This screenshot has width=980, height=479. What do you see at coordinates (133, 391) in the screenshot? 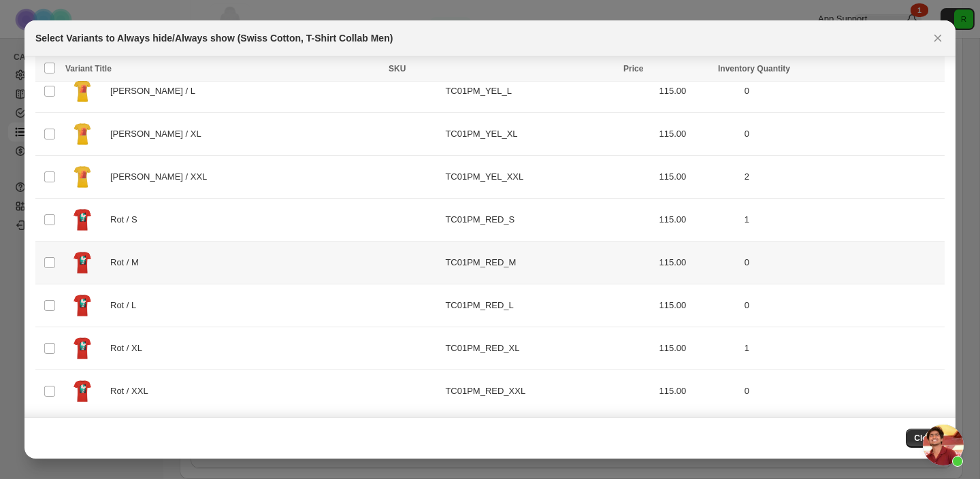
I see `span: Rot / XXL` at bounding box center [133, 391].